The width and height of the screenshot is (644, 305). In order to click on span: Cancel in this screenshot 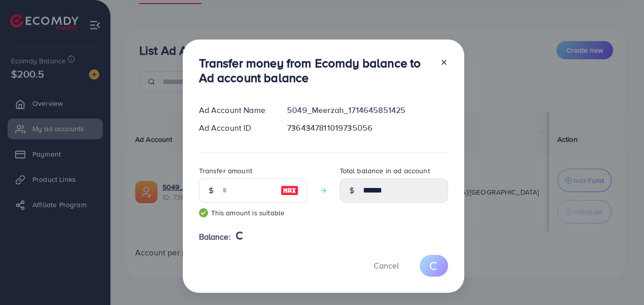, I will do `click(386, 266)`.